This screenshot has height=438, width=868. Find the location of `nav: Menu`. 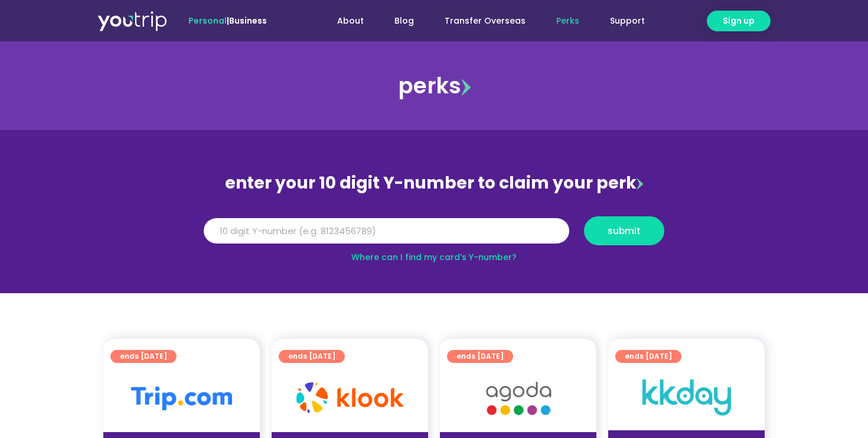

nav: Menu is located at coordinates (479, 20).